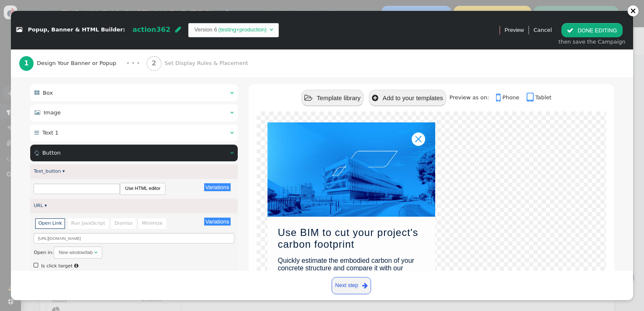  Describe the element at coordinates (52, 153) in the screenshot. I see `span: Button` at that location.